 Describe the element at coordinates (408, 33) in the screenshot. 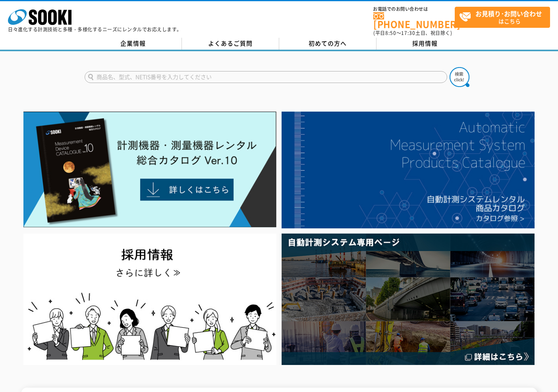

I see `span: 17:30` at that location.